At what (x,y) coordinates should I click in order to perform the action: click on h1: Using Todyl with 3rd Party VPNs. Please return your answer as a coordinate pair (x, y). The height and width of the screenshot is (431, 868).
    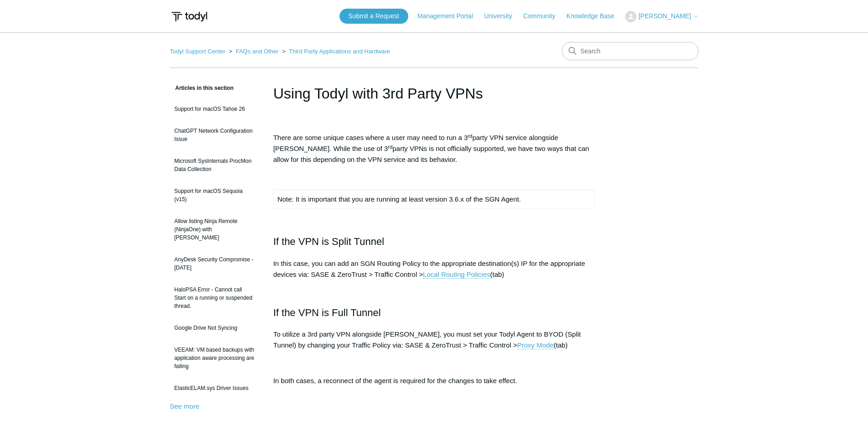
    Looking at the image, I should click on (434, 93).